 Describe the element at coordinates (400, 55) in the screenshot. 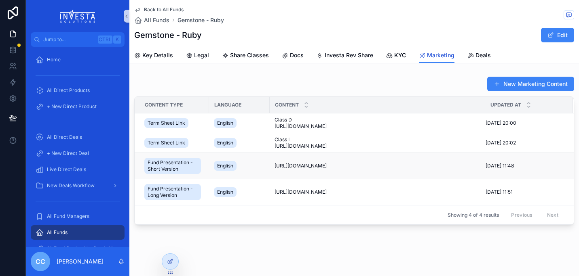

I see `span: KYC` at that location.